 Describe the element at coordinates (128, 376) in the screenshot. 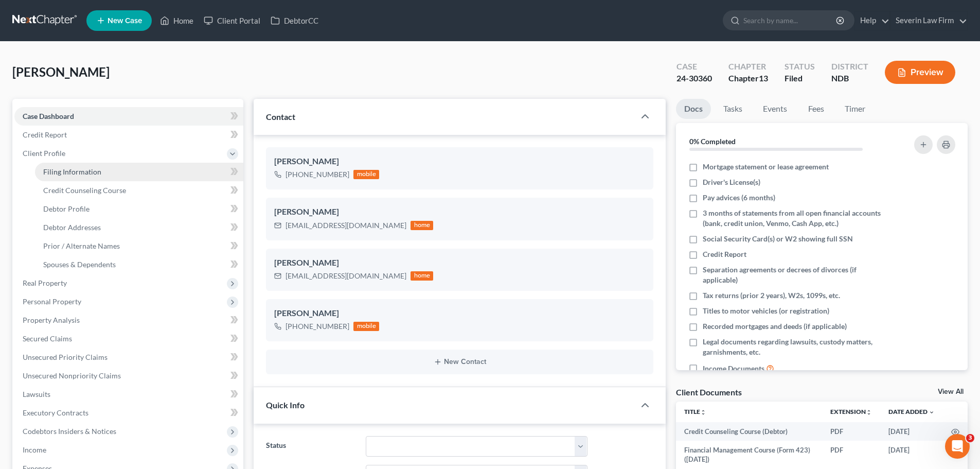

I see `a: Unsecured Nonpriority Claims` at that location.